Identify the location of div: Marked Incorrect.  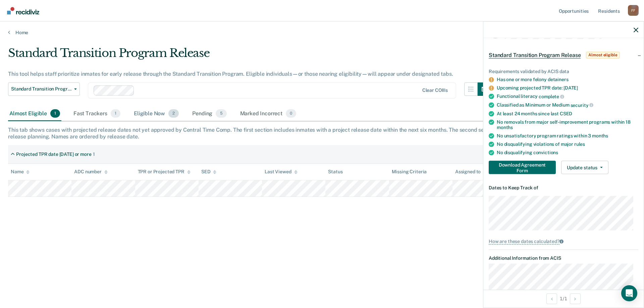
(268, 114).